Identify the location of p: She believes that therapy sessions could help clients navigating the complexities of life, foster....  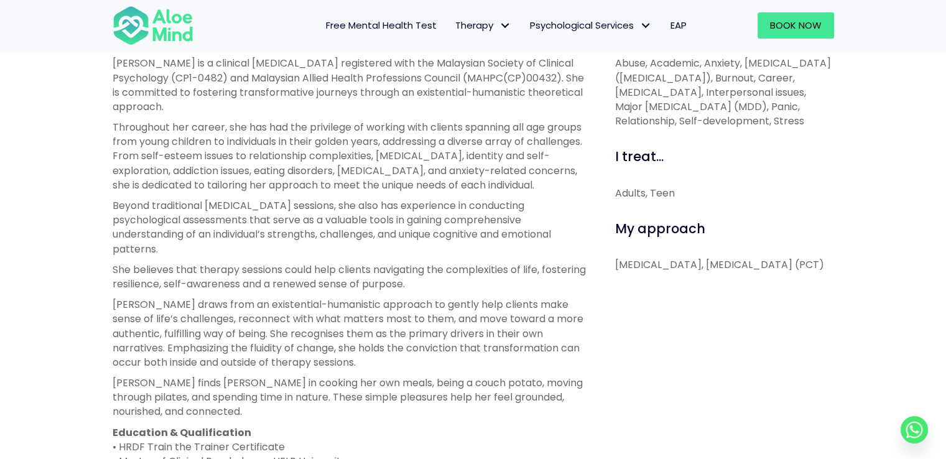
(349, 277).